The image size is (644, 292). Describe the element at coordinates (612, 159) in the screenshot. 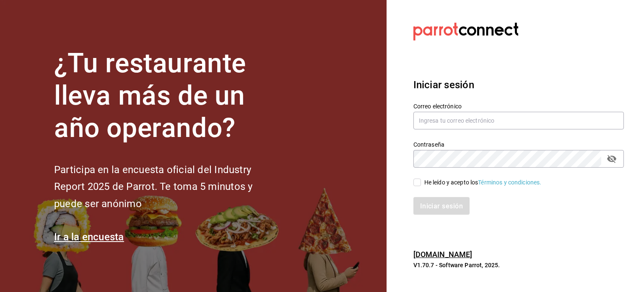

I see `button: campo de contraseña` at that location.